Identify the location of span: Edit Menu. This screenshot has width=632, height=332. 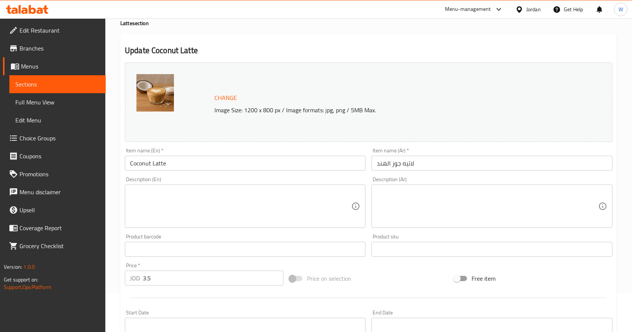
(57, 120).